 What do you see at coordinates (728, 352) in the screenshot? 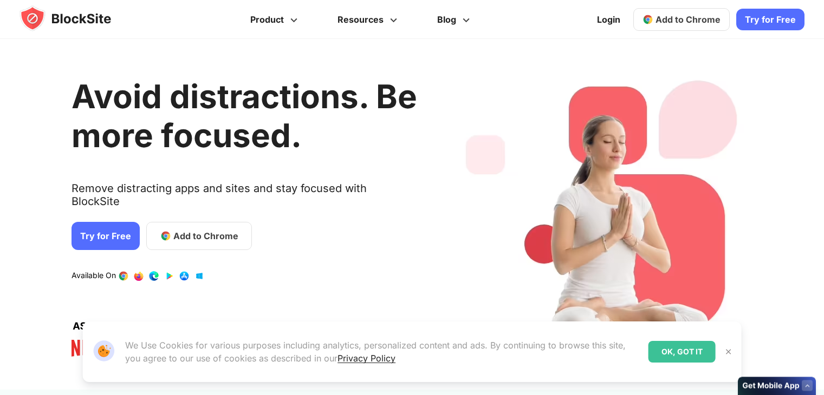
I see `button: Close` at bounding box center [728, 352].